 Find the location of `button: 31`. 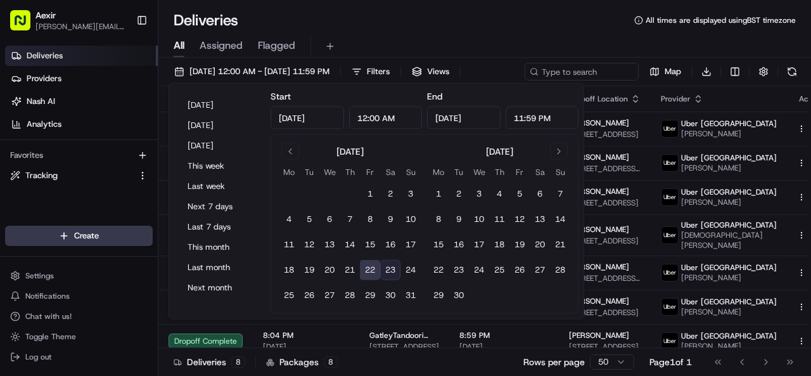

button: 31 is located at coordinates (411, 295).